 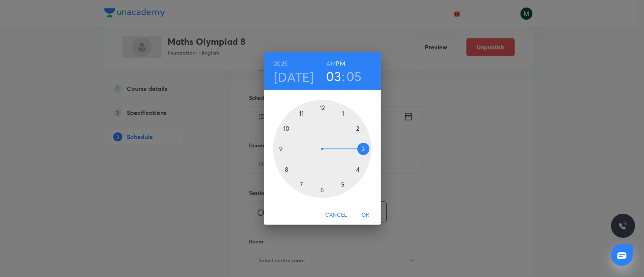 What do you see at coordinates (365, 215) in the screenshot?
I see `span: OK` at bounding box center [365, 215].